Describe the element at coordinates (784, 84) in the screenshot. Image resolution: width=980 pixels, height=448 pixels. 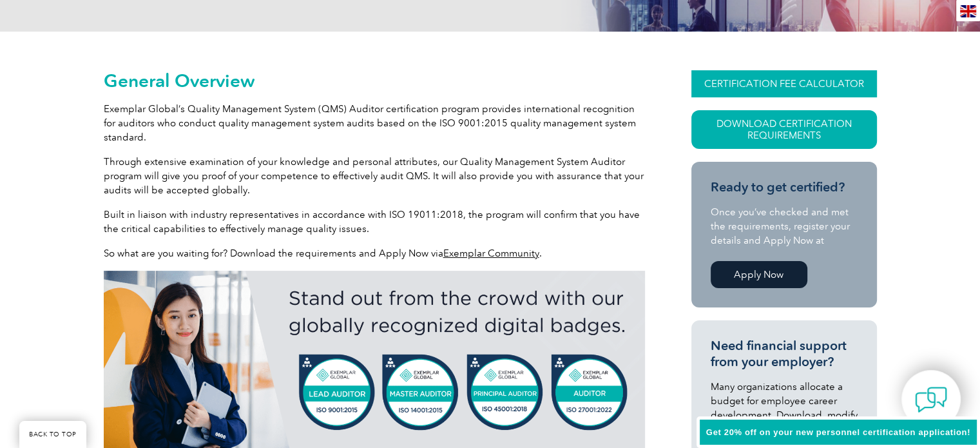
I see `a: CERTIFICATION FEE CALCULATOR` at that location.